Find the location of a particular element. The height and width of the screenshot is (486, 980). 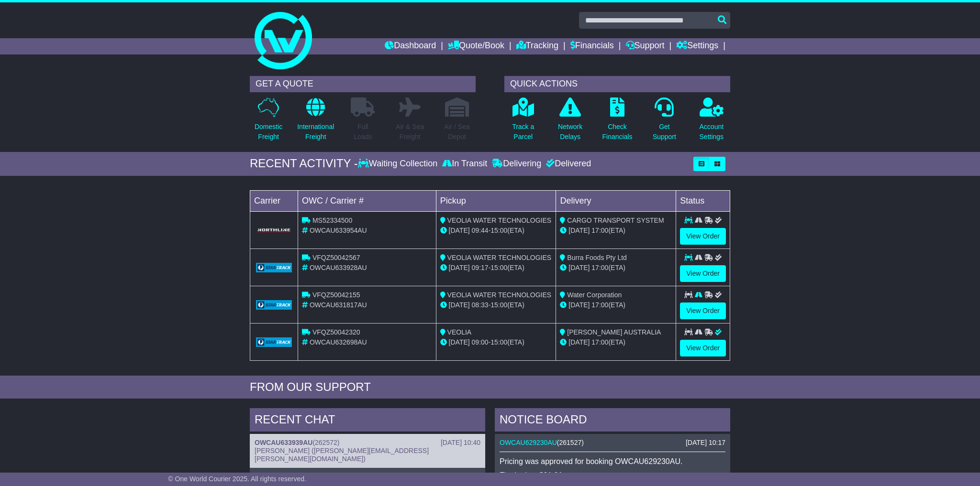

div: In Transit is located at coordinates (465, 164).